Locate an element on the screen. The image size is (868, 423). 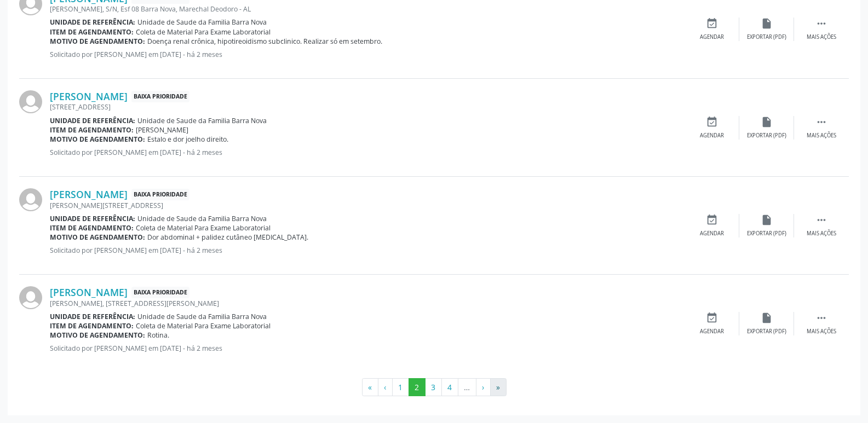
button: Go to page 1 is located at coordinates (400, 388).